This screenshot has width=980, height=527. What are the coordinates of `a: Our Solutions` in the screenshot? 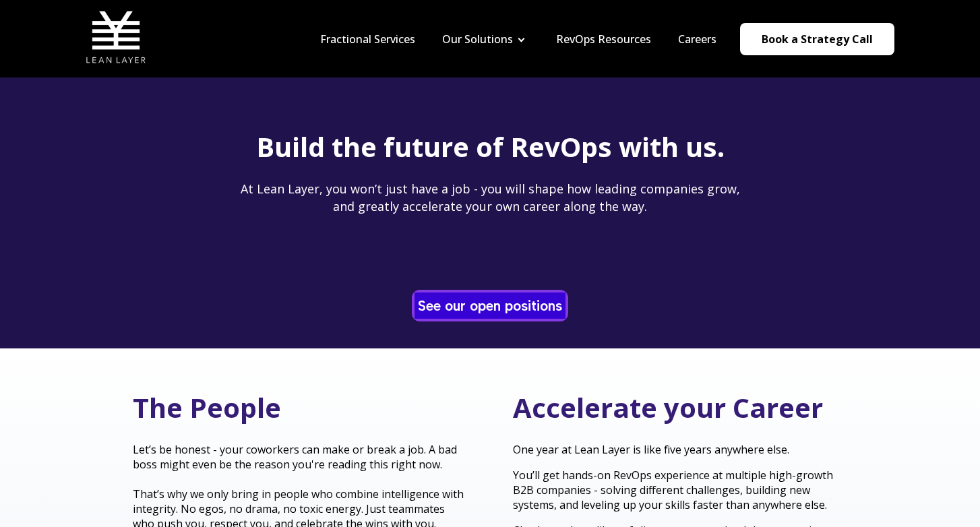 It's located at (477, 39).